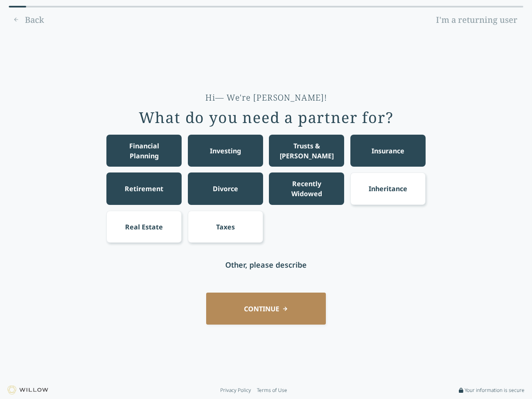 The width and height of the screenshot is (532, 399). I want to click on div: What do you need a partner for?, so click(266, 117).